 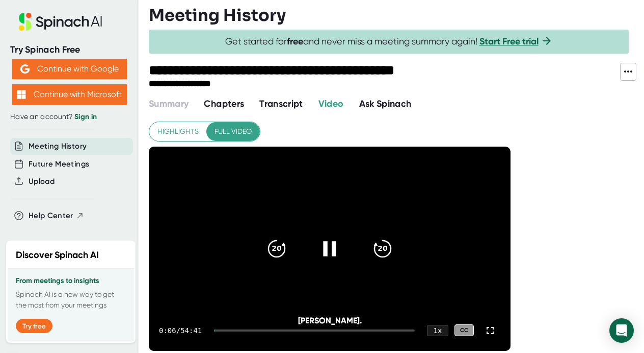 I want to click on div: CC, so click(x=465, y=330).